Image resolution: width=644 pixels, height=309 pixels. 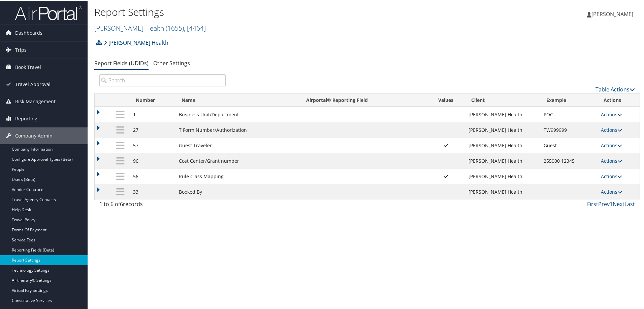 What do you see at coordinates (29, 32) in the screenshot?
I see `span: Dashboards` at bounding box center [29, 32].